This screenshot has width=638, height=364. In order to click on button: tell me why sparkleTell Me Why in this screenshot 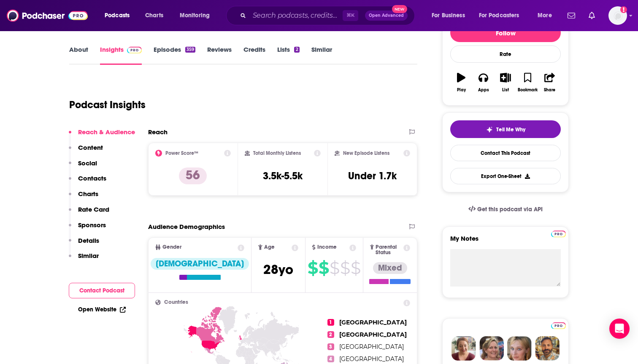, I will do `click(505, 130)`.